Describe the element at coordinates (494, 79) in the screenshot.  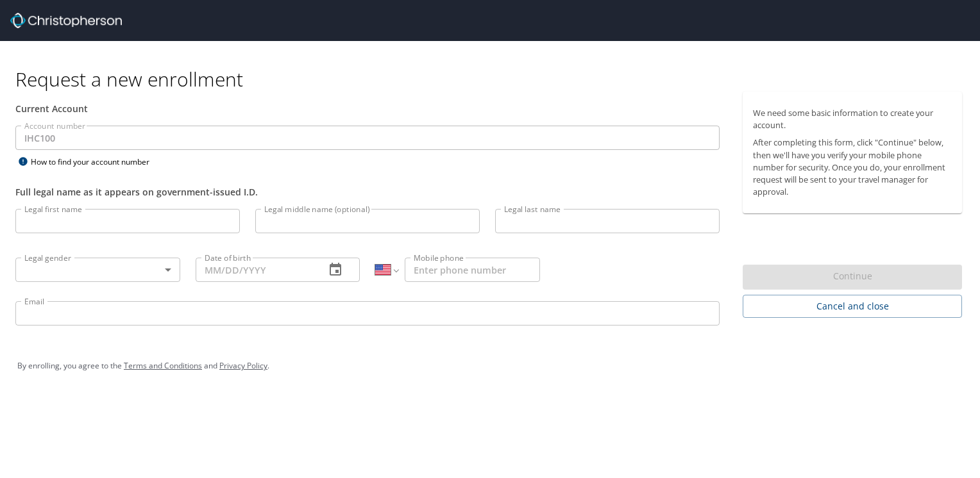
I see `h1: Request a new enrollment` at that location.